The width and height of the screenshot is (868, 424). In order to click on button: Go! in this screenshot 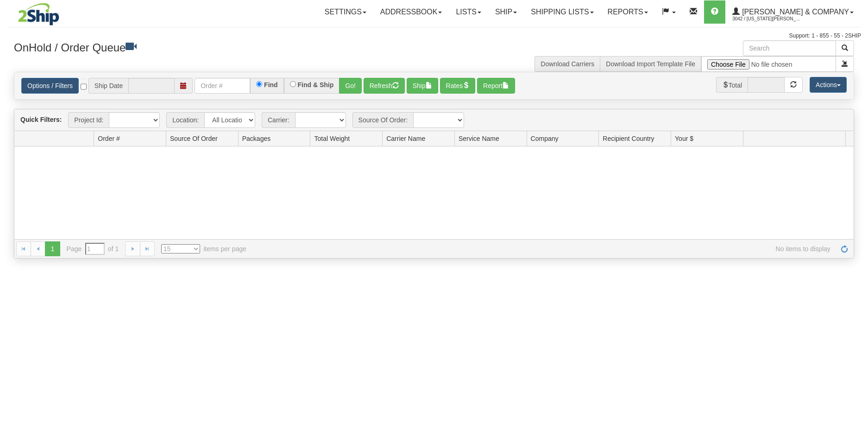, I will do `click(350, 86)`.